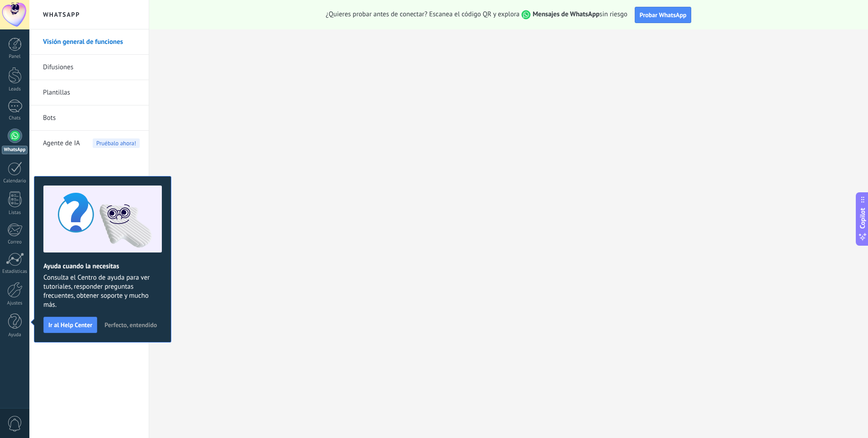 The width and height of the screenshot is (868, 438). Describe the element at coordinates (70, 325) in the screenshot. I see `button: Ir al Help Center` at that location.